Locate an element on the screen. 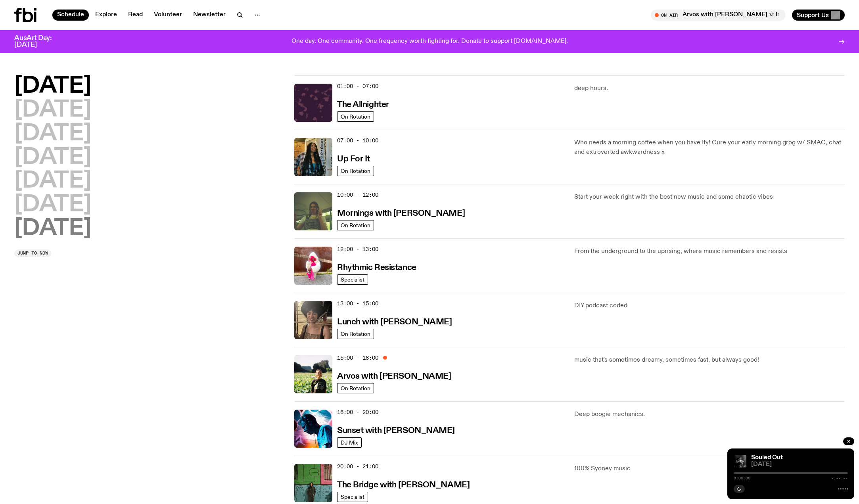 The image size is (859, 504). img: Simon Caldwell stands side on, looking downwards. He has headphones on. Behind him is a brightly ... is located at coordinates (314, 429).